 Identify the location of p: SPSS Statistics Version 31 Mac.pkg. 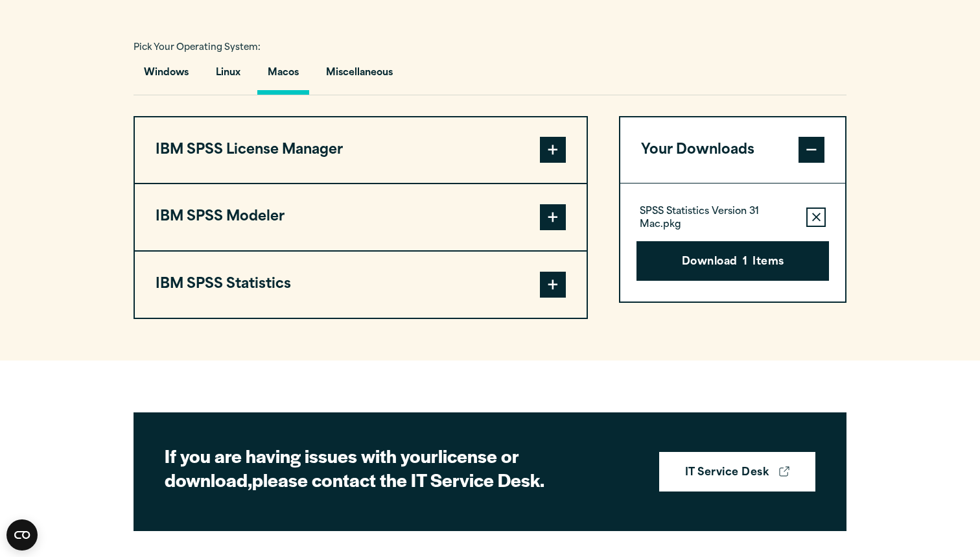
(717, 218).